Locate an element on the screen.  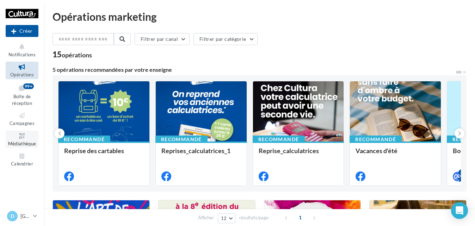
div: Opérations marketing is located at coordinates (259, 17).